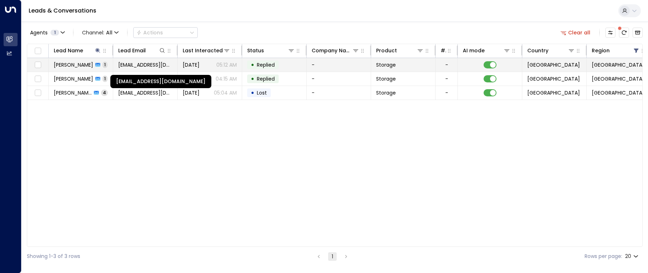 Image resolution: width=648 pixels, height=273 pixels. What do you see at coordinates (610, 33) in the screenshot?
I see `button: Customize` at bounding box center [610, 33].